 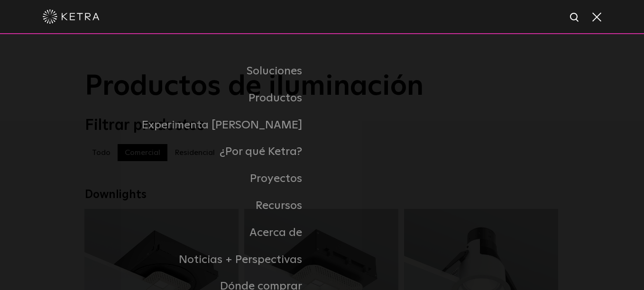 I want to click on a: Noticias + Perspectivas, so click(x=204, y=260).